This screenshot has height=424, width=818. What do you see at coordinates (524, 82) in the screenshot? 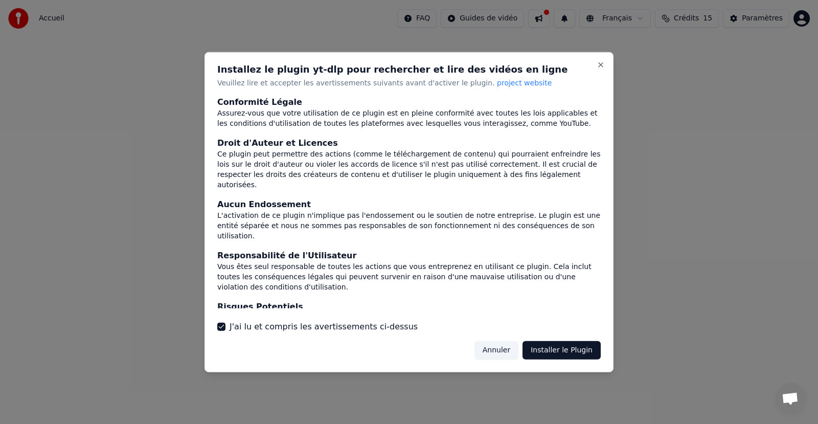
I see `span: project website` at bounding box center [524, 82].